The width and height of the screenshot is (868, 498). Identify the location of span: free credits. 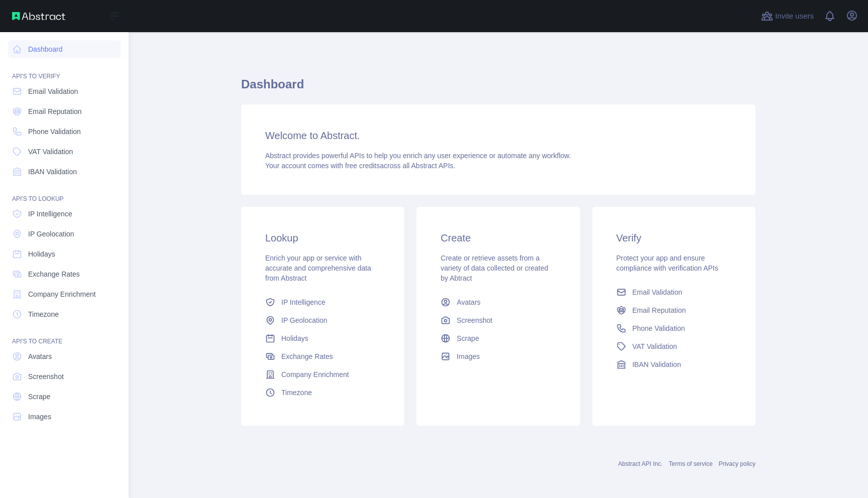
(362, 165).